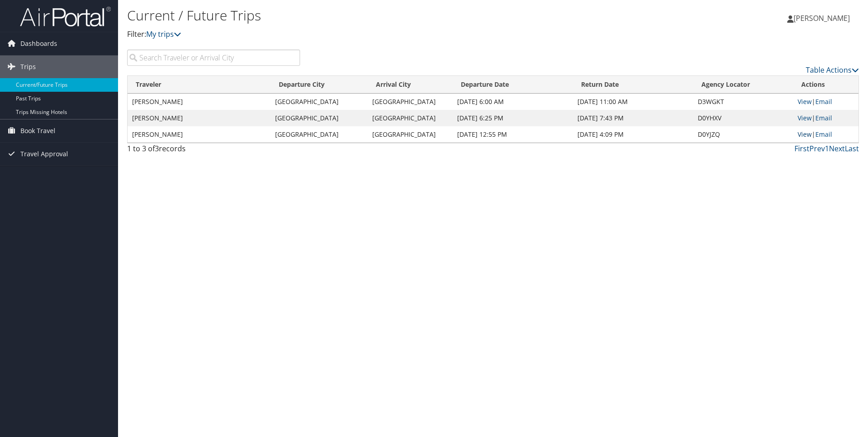 The width and height of the screenshot is (868, 437). Describe the element at coordinates (213, 58) in the screenshot. I see `input: Search Traveler or Arrival City` at that location.